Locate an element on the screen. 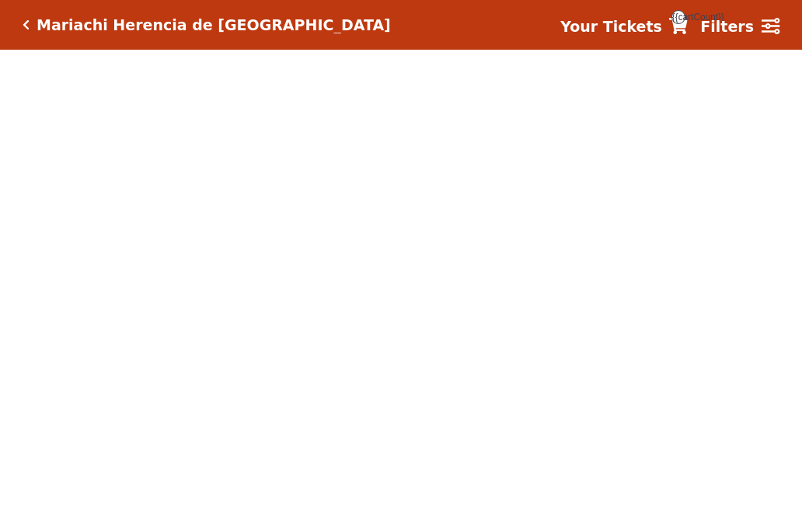  a: Filters is located at coordinates (740, 26).